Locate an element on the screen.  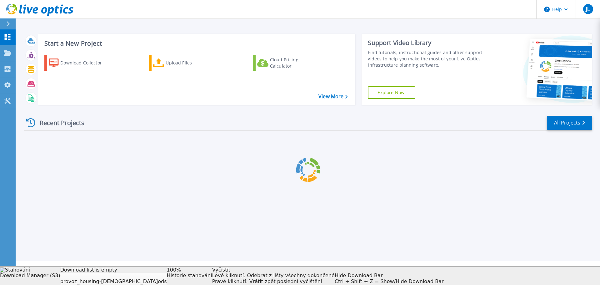
div: Hide Download Bar is located at coordinates (389, 276).